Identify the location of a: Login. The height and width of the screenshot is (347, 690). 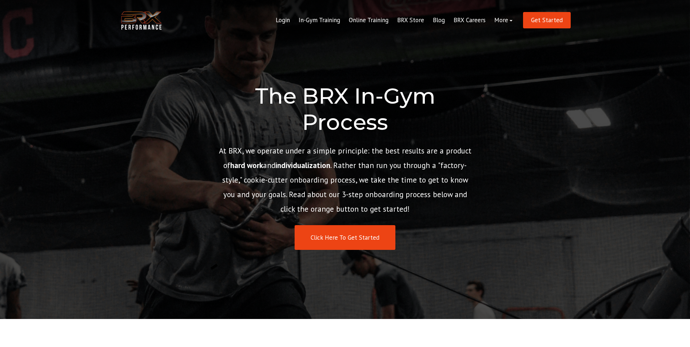
(283, 20).